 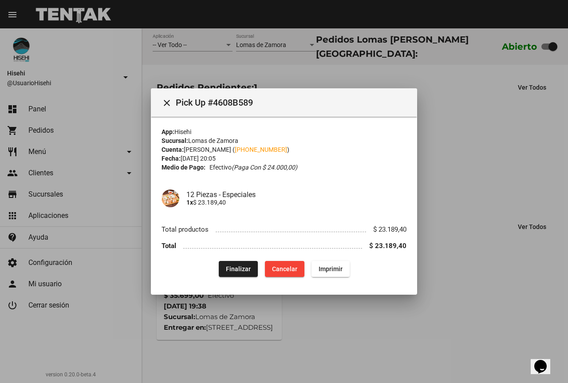 What do you see at coordinates (175, 141) in the screenshot?
I see `strong: Sucursal:` at bounding box center [175, 141].